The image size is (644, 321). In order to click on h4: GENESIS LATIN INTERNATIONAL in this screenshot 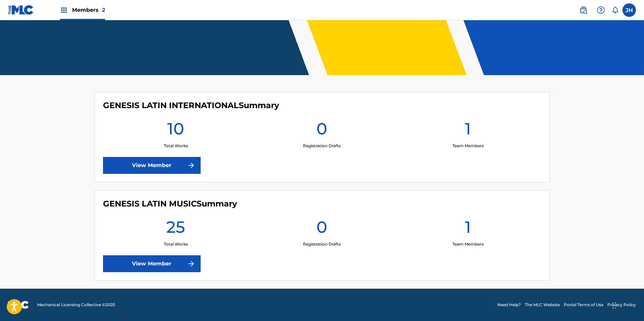, I will do `click(190, 105)`.